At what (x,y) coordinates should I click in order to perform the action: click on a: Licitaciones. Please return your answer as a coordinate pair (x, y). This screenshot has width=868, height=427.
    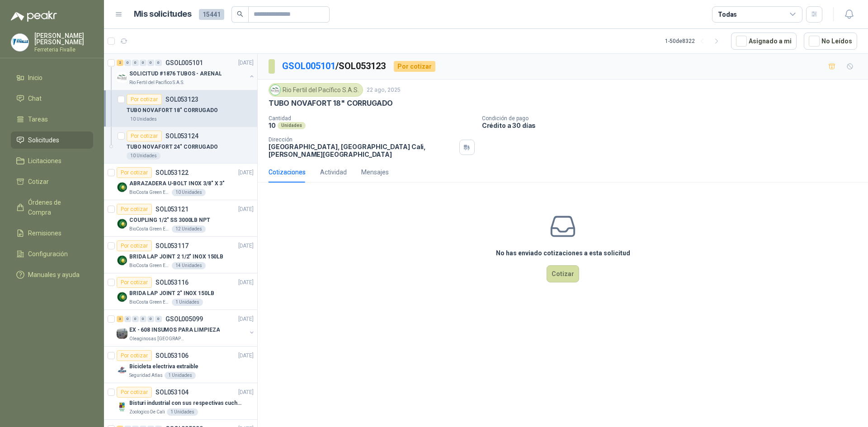
    Looking at the image, I should click on (52, 161).